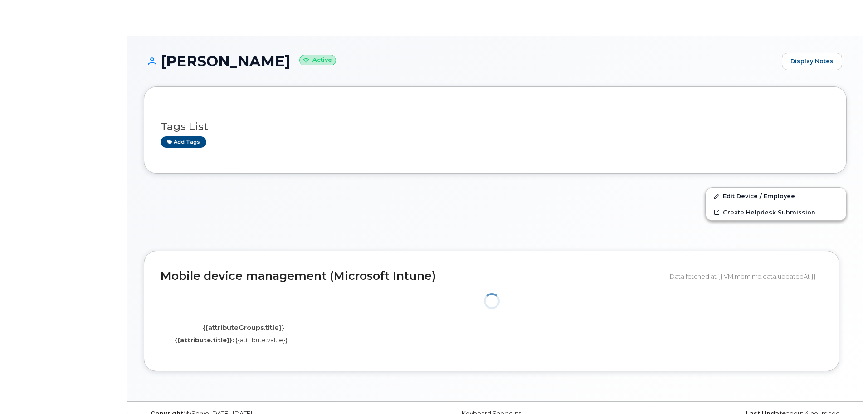 Image resolution: width=868 pixels, height=414 pixels. I want to click on label: {{attribute.title}}:, so click(204, 339).